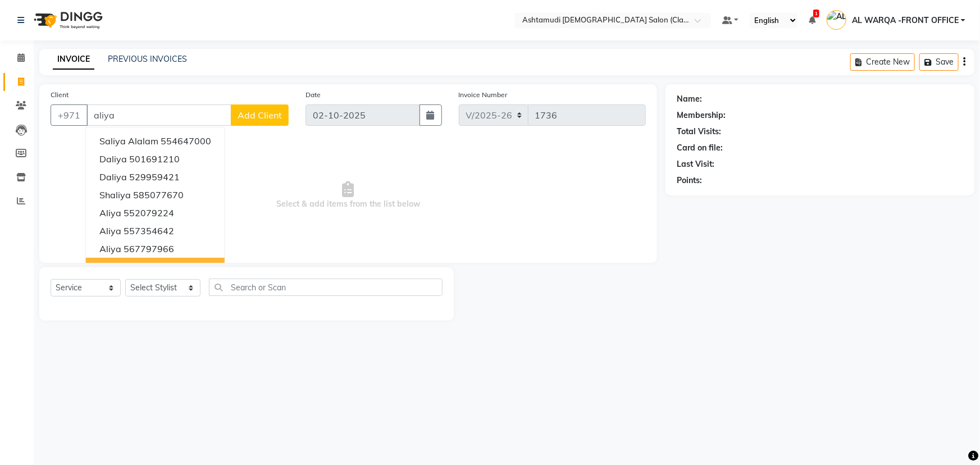  Describe the element at coordinates (483, 95) in the screenshot. I see `label: Invoice Number` at that location.